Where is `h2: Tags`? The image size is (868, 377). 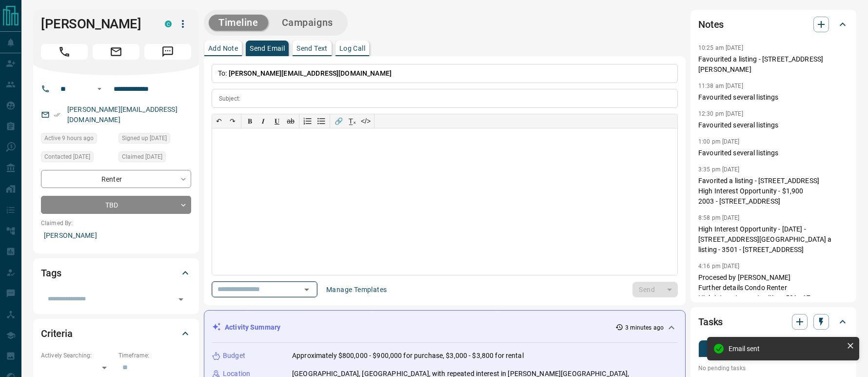
h2: Tags is located at coordinates (51, 272).